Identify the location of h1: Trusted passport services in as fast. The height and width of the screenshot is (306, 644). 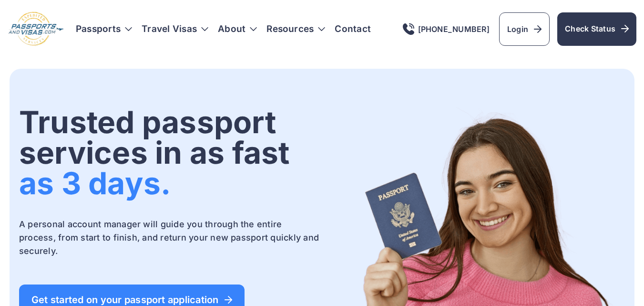
(170, 153).